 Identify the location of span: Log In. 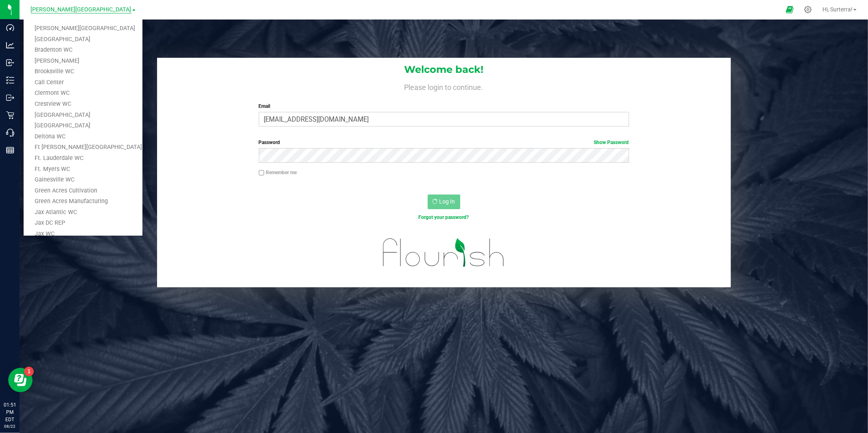
(447, 202).